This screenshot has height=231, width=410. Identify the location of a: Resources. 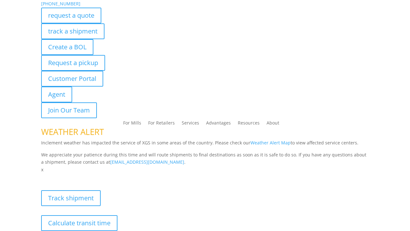
(248, 124).